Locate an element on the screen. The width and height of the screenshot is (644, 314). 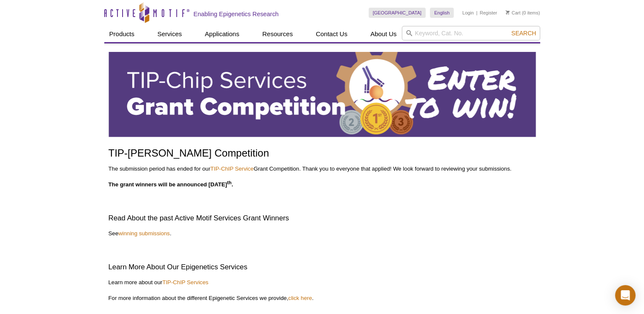
p: Learn more about our is located at coordinates (322, 282).